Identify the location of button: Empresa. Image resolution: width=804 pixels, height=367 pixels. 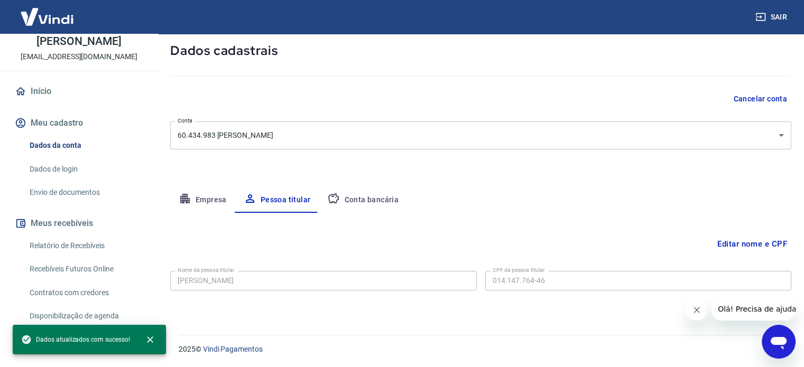
(202, 200).